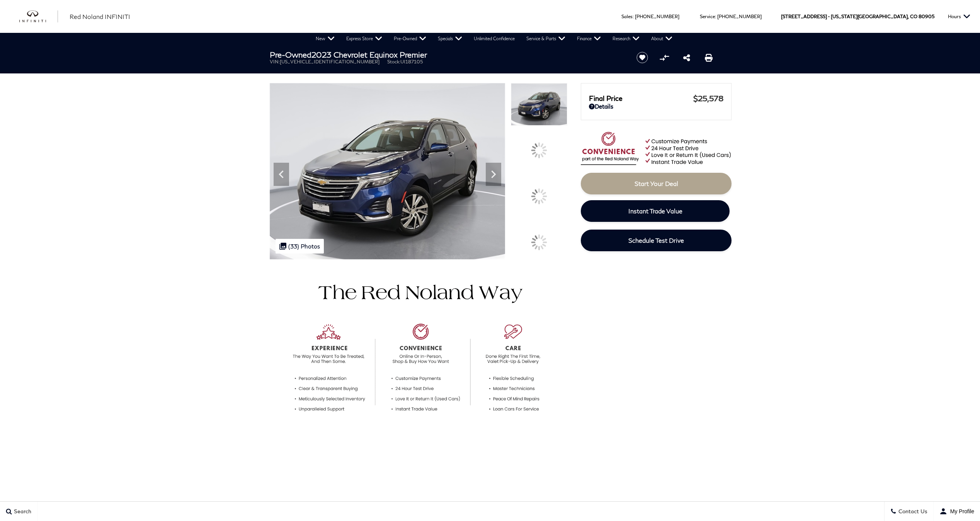 Image resolution: width=980 pixels, height=521 pixels. I want to click on span: Start Your Deal, so click(656, 183).